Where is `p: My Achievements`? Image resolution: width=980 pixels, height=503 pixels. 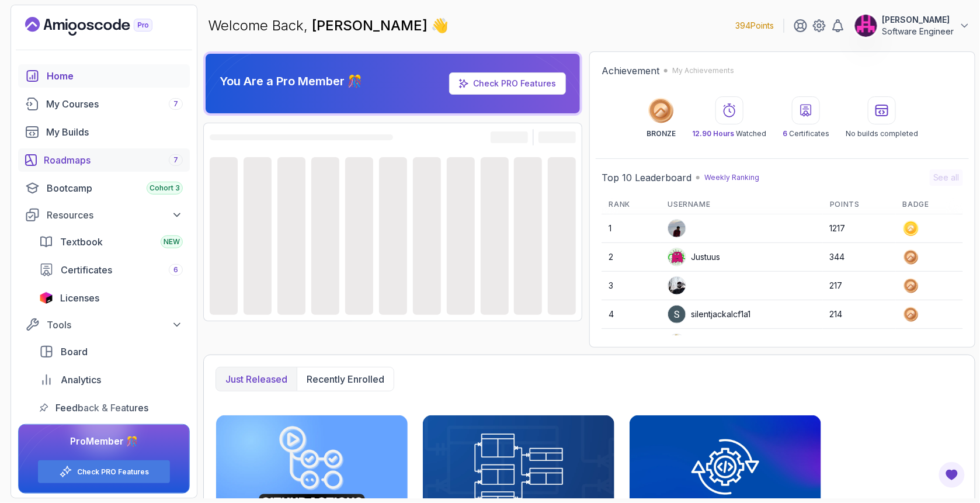
p: My Achievements is located at coordinates (703, 70).